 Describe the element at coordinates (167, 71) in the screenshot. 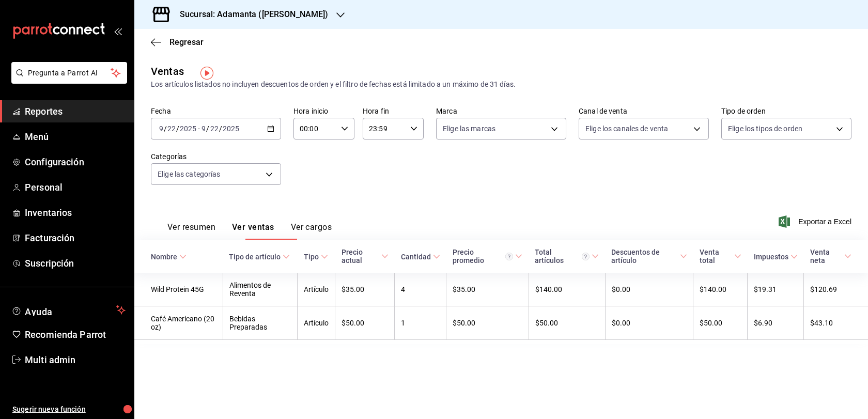

I see `div: Ventas` at that location.